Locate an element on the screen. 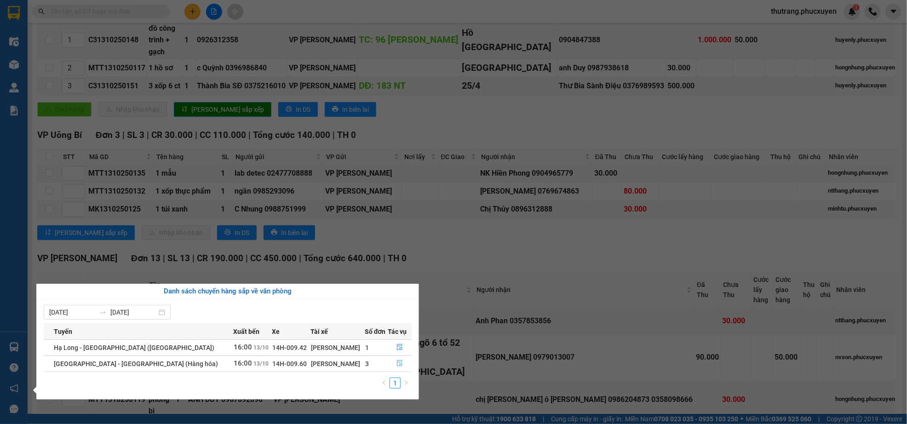  span: 3 is located at coordinates (367, 364).